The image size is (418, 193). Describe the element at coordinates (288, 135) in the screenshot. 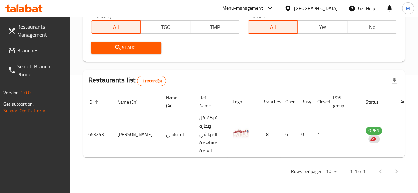

I see `td: 6` at that location.